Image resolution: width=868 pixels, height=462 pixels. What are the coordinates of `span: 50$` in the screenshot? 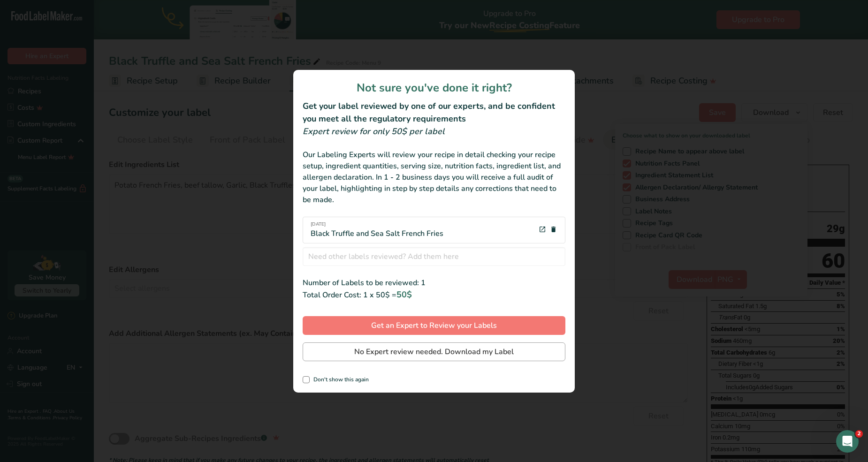 It's located at (404, 295).